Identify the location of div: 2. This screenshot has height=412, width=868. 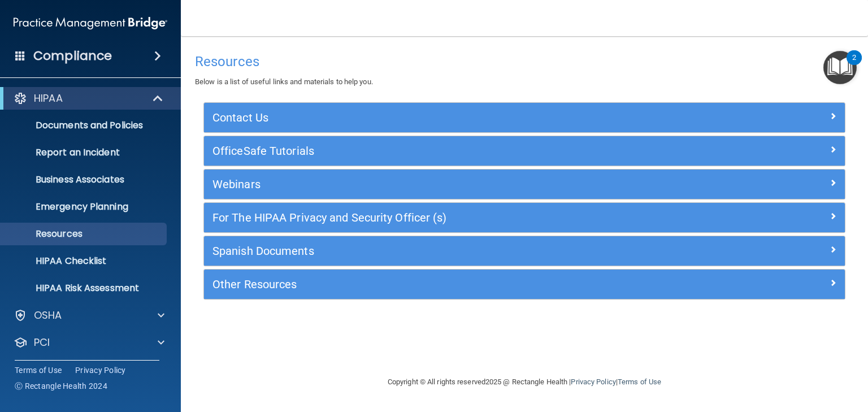
(854, 65).